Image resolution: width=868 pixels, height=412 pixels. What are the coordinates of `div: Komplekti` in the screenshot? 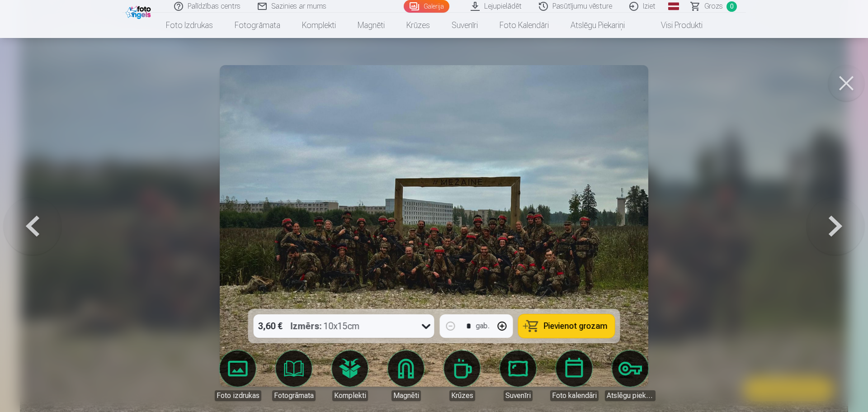 It's located at (350, 396).